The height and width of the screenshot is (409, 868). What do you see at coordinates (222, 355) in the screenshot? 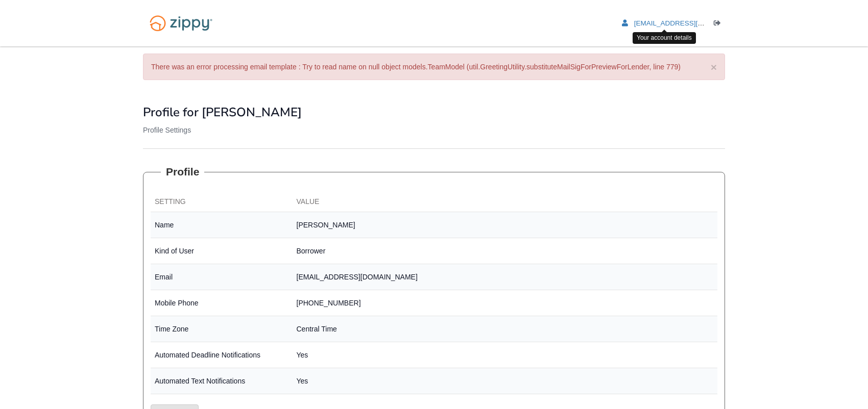
I see `td: Automated Deadline Notifications` at bounding box center [222, 355].